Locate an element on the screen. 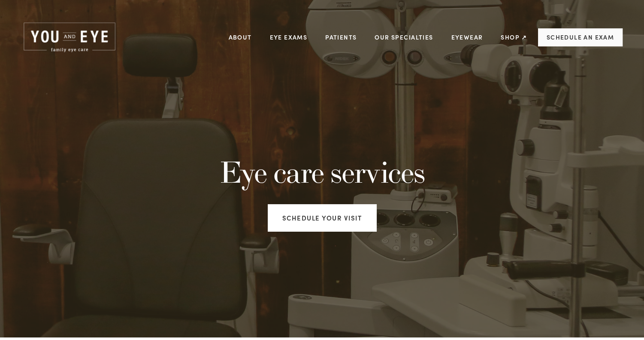 The width and height of the screenshot is (644, 340). a: Our Specialties is located at coordinates (403, 37).